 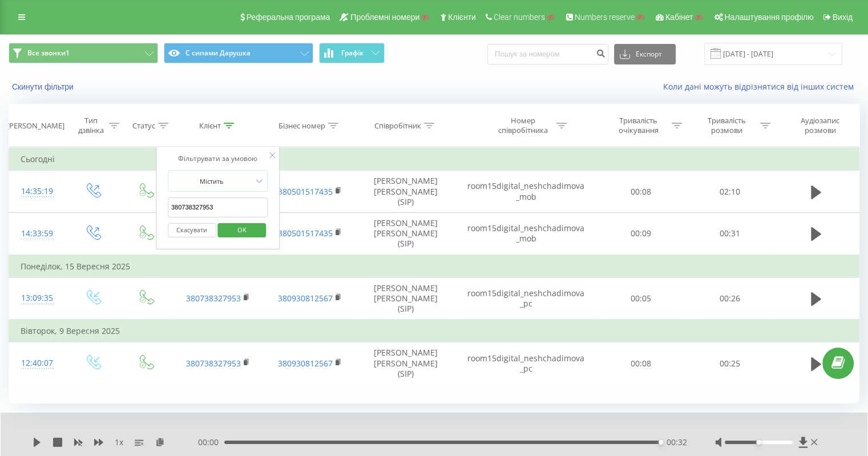 What do you see at coordinates (679, 17) in the screenshot?
I see `span: Кабінет` at bounding box center [679, 17].